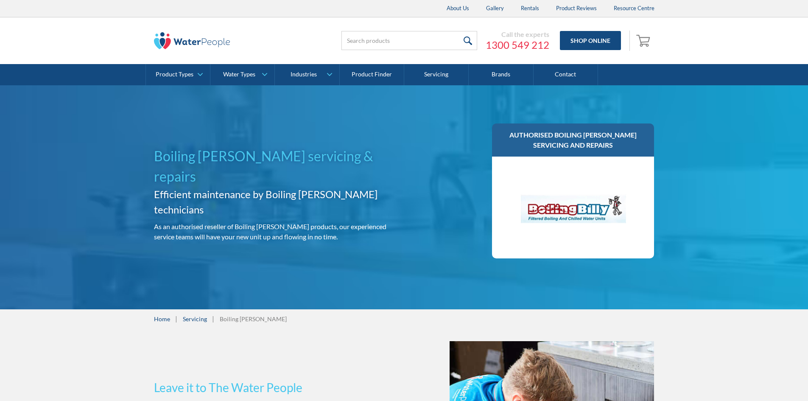 The width and height of the screenshot is (808, 401). What do you see at coordinates (162, 319) in the screenshot?
I see `a: Home` at bounding box center [162, 319].